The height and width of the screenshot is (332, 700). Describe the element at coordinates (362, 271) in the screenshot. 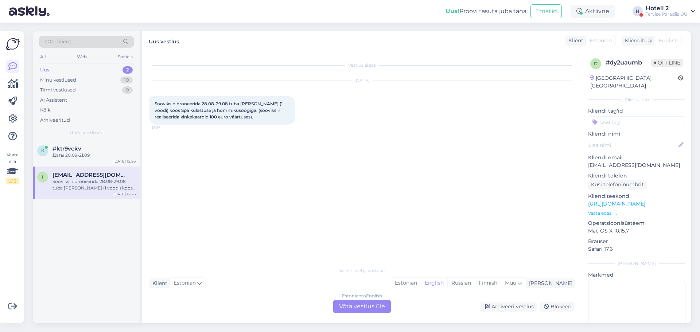

I see `div: Valige keel ja vastake` at that location.